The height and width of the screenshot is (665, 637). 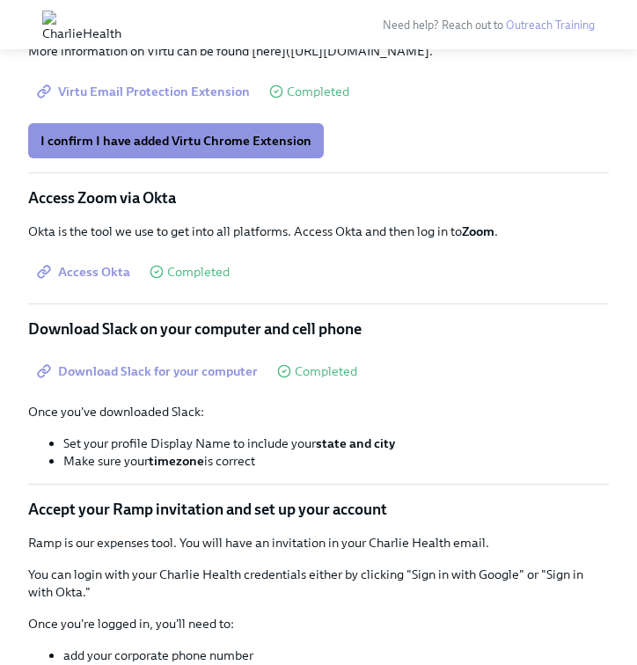 I want to click on p: Ramp is our expenses tool. You will have an invitation in your Charlie Health email., so click(x=318, y=543).